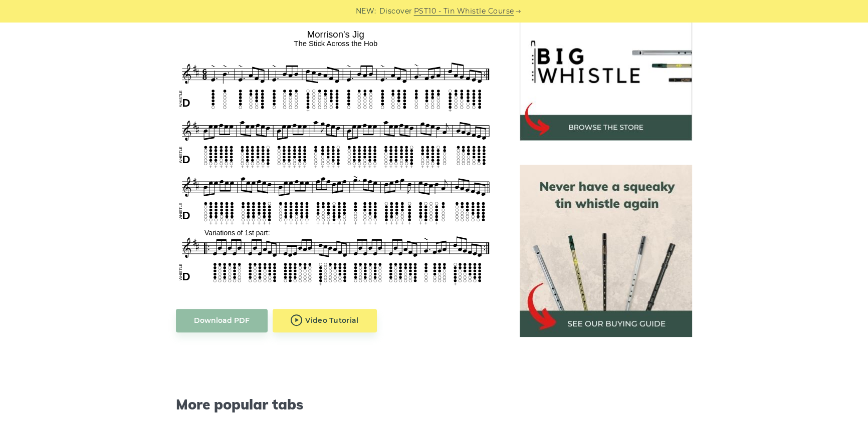 This screenshot has width=868, height=430. Describe the element at coordinates (336, 157) in the screenshot. I see `img: Morrison's Jig Tin Whistle Tabs & Sheet Music` at that location.